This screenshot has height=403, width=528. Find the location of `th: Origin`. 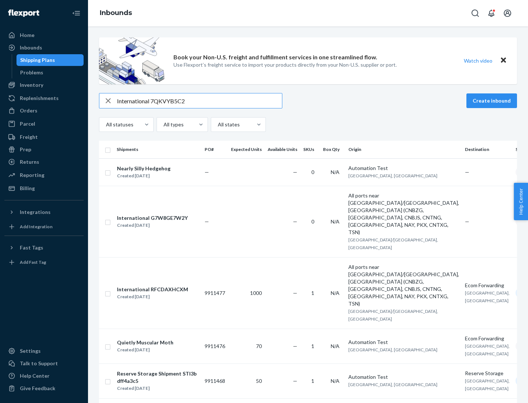

th: Origin is located at coordinates (404, 150).